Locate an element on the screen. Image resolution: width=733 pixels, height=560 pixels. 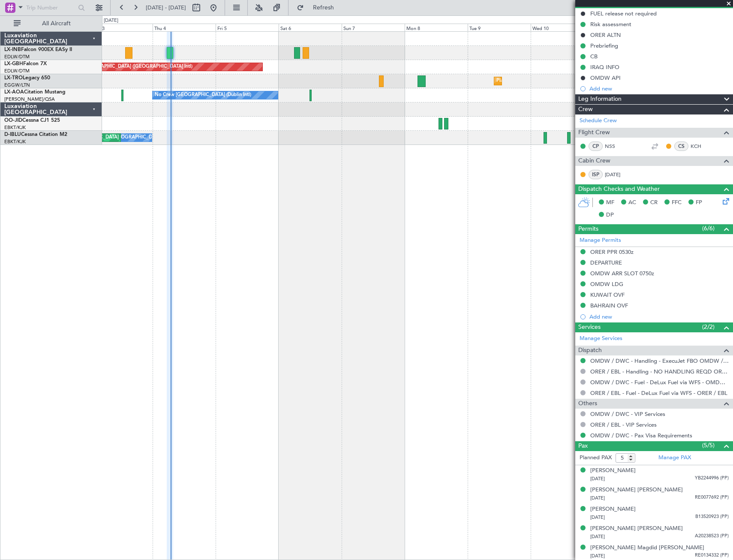
span: All Aircraft is located at coordinates (56, 24).